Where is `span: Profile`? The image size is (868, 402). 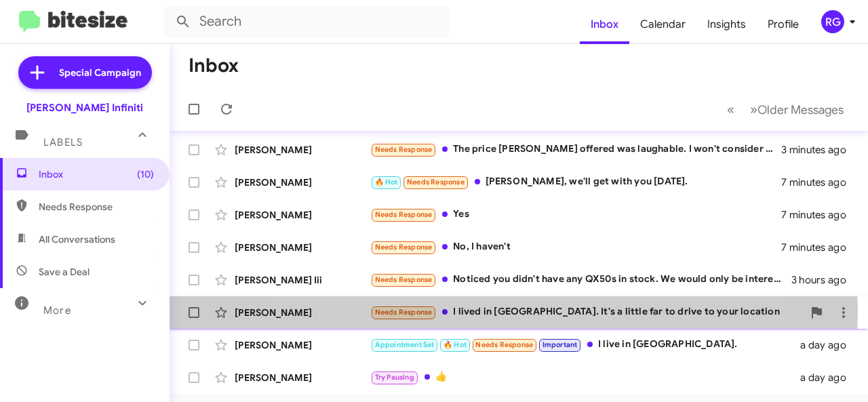 span: Profile is located at coordinates (783, 24).